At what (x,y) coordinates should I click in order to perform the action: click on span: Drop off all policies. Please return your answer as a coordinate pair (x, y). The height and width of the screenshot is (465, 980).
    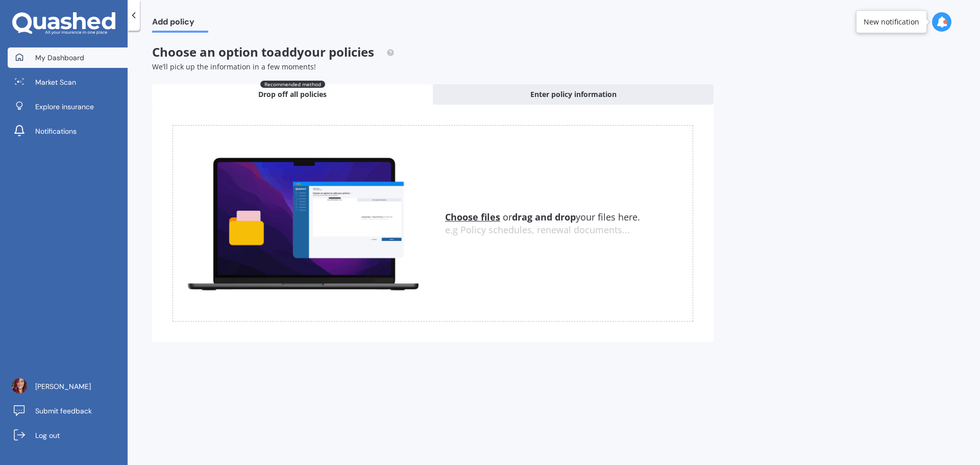
    Looking at the image, I should click on (292, 94).